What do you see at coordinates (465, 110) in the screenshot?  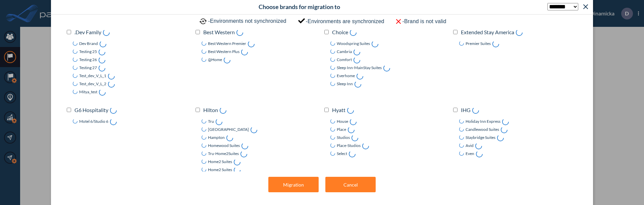 I see `label: IHG` at bounding box center [465, 110].